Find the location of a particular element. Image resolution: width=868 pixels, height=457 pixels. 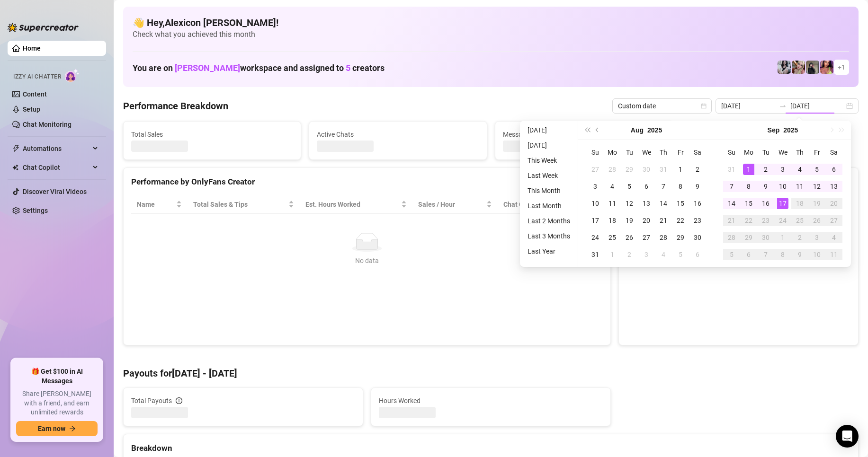

div: Breakdown is located at coordinates (490, 449).